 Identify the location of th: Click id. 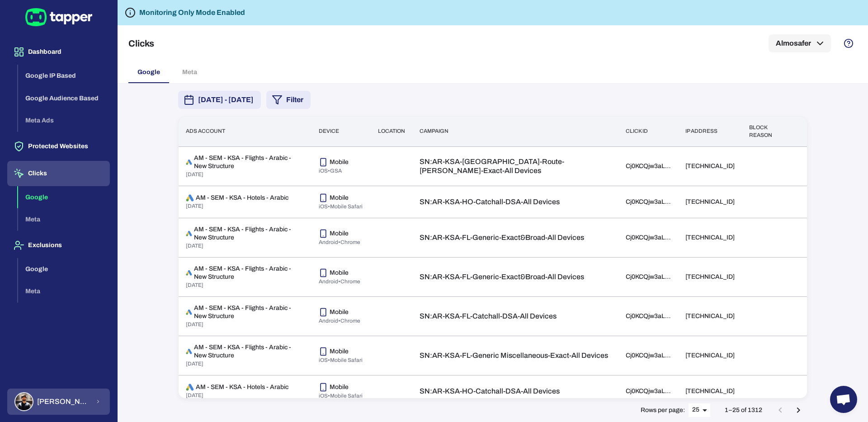
(648, 131).